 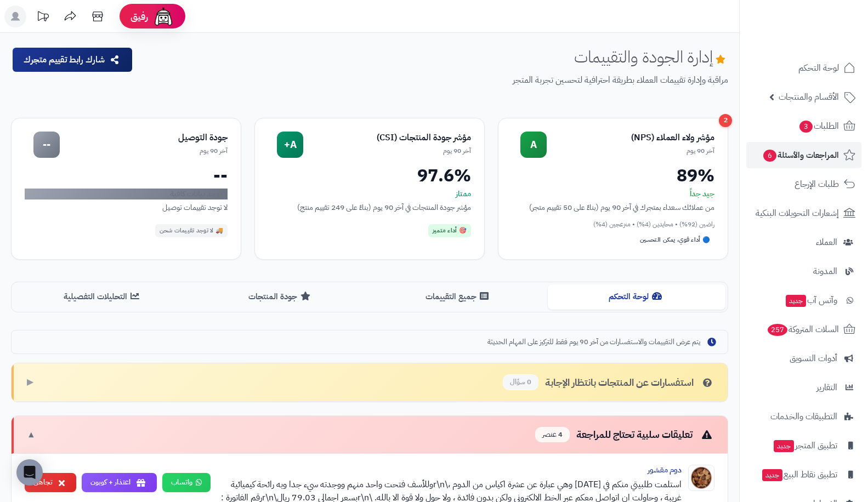 I want to click on button: التحليلات التفصيلية, so click(x=103, y=297).